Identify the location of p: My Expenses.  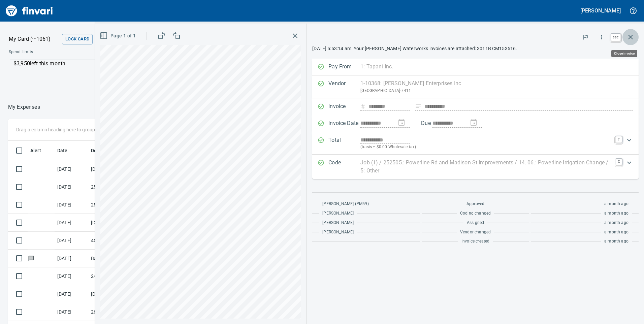
(24, 107).